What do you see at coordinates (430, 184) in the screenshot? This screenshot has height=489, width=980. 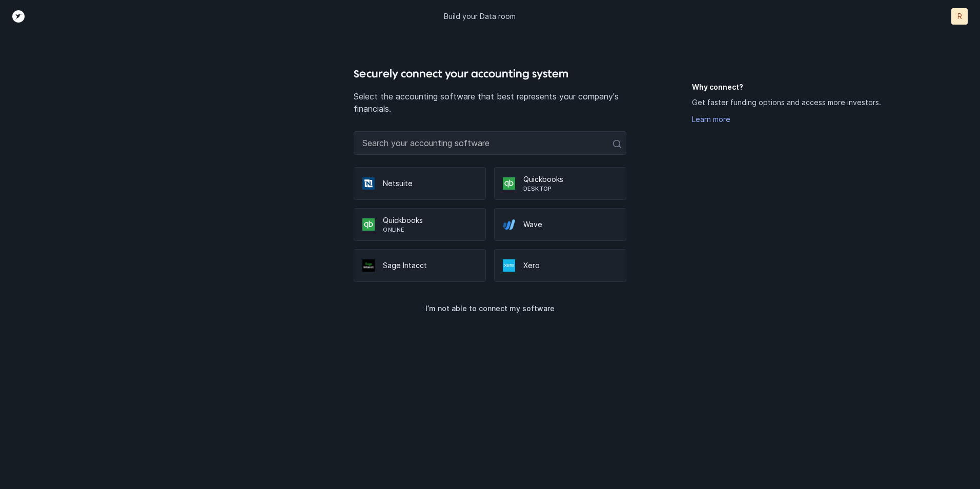 I see `p: Netsuite` at bounding box center [430, 184].